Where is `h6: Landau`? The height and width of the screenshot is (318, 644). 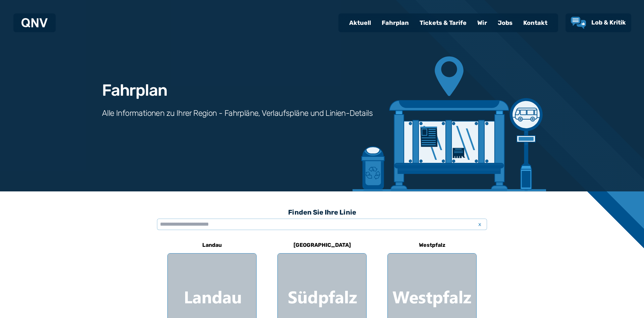 h6: Landau is located at coordinates (212, 245).